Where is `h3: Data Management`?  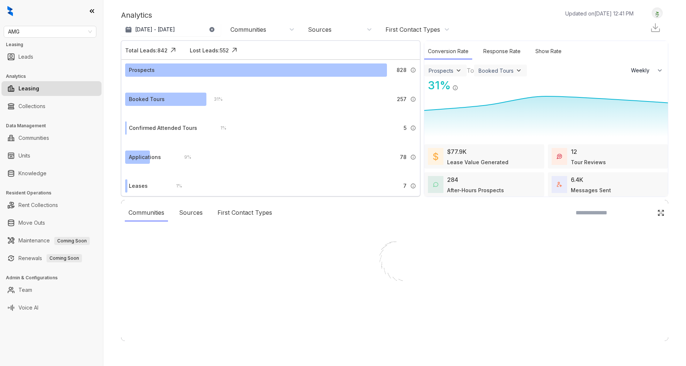 h3: Data Management is located at coordinates (54, 126).